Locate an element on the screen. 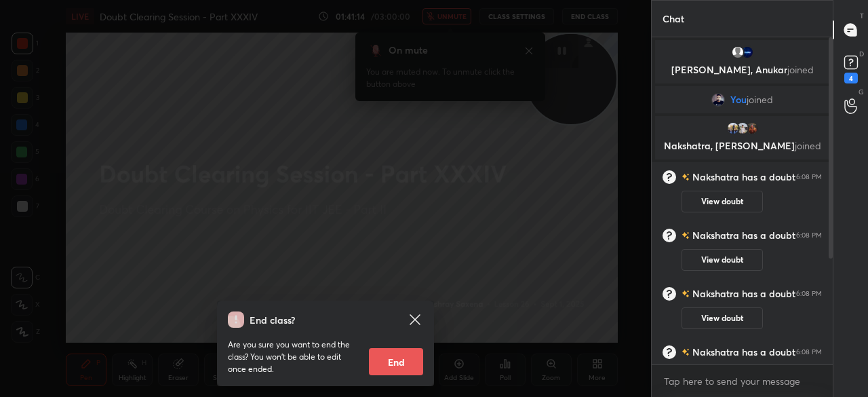  p: G is located at coordinates (861, 92).